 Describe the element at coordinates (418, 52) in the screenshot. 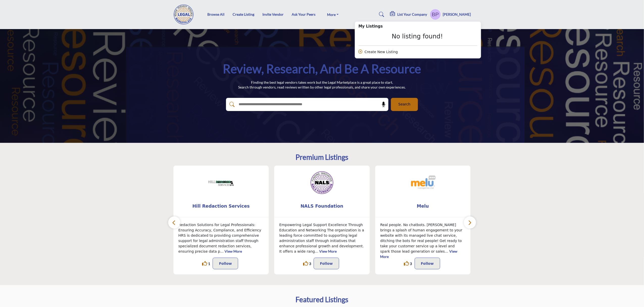

I see `div: Create New Listing` at that location.